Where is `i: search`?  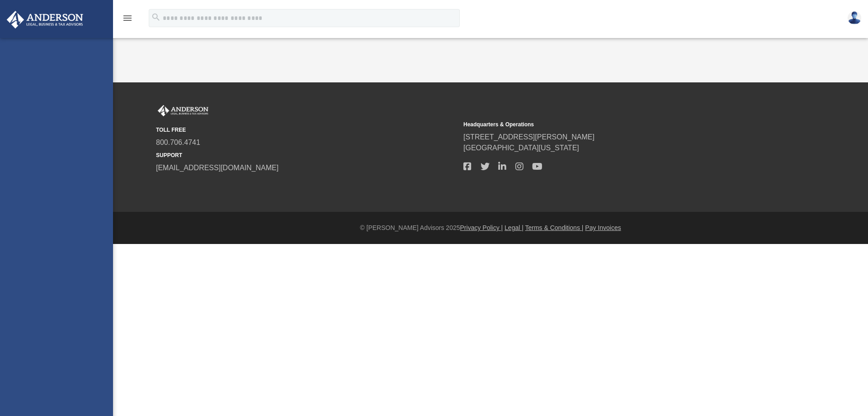
i: search is located at coordinates (156, 18).